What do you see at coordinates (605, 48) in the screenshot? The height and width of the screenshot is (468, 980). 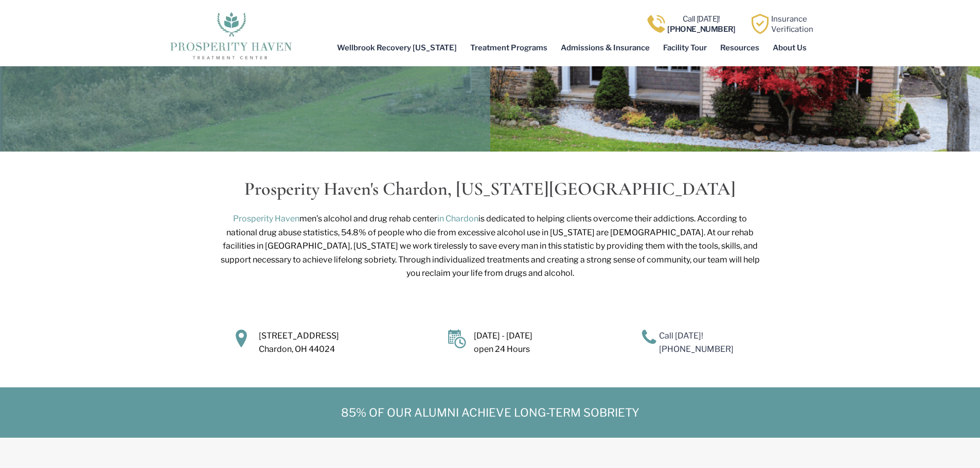 I see `a: Admissions & Insurance` at bounding box center [605, 48].